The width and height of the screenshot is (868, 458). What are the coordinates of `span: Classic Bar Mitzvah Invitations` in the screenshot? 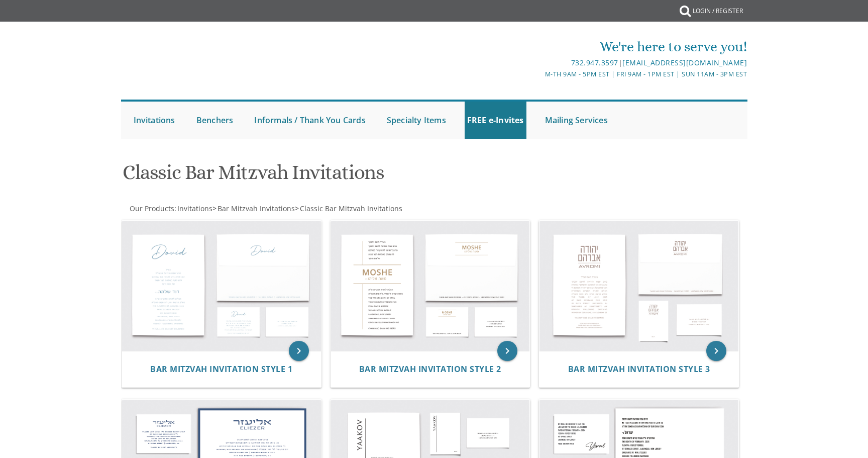 It's located at (351, 208).